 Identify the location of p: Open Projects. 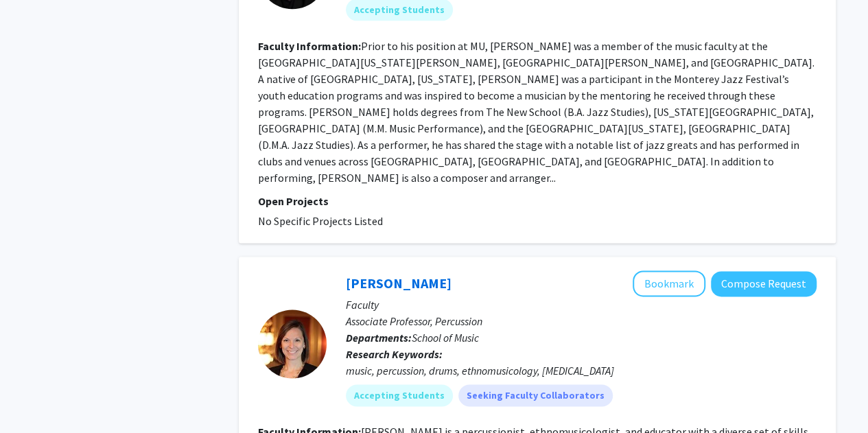
(537, 201).